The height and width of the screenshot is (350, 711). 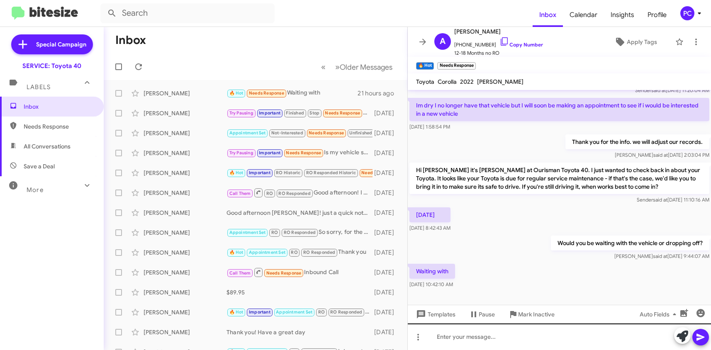 I want to click on span: Special Campaign, so click(x=61, y=44).